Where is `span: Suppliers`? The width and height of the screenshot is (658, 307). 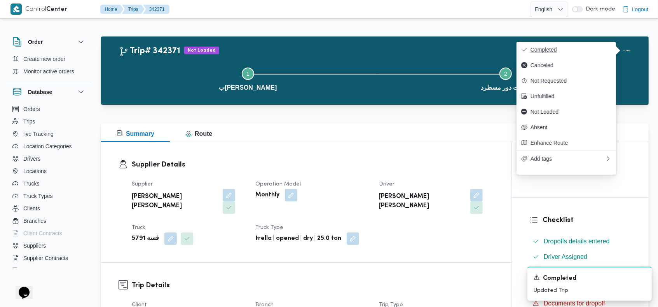 span: Suppliers is located at coordinates (35, 246).